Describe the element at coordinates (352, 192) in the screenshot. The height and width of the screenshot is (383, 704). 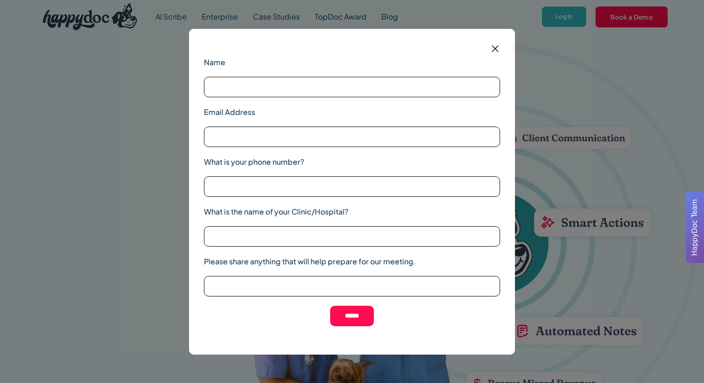
I see `form: Email form 2` at that location.